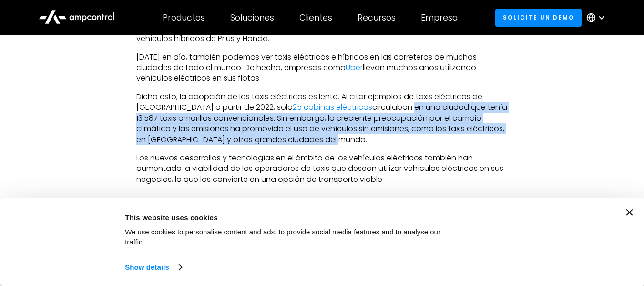 The width and height of the screenshot is (644, 286). What do you see at coordinates (439, 18) in the screenshot?
I see `div: Empresa` at bounding box center [439, 18].